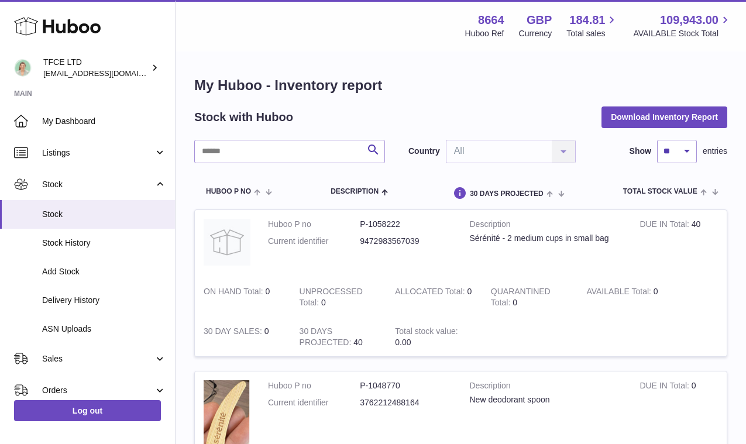 The height and width of the screenshot is (444, 746). I want to click on span: Sales, so click(98, 359).